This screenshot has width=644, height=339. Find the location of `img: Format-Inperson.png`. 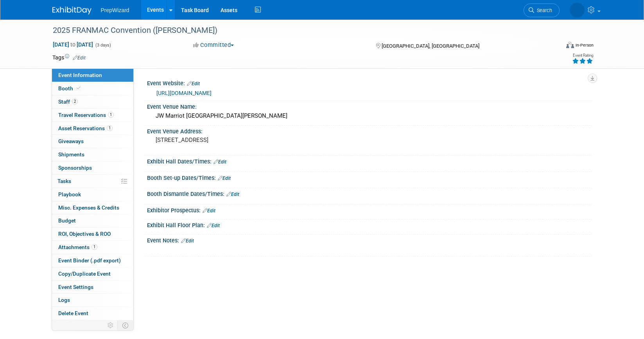

img: Format-Inperson.png is located at coordinates (570, 45).